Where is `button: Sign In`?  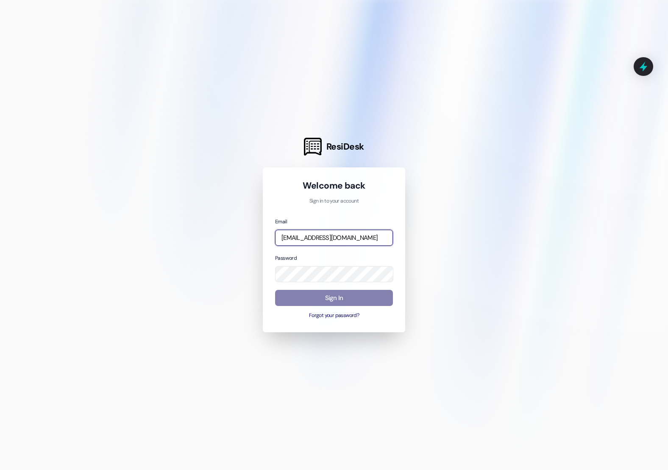 button: Sign In is located at coordinates (334, 298).